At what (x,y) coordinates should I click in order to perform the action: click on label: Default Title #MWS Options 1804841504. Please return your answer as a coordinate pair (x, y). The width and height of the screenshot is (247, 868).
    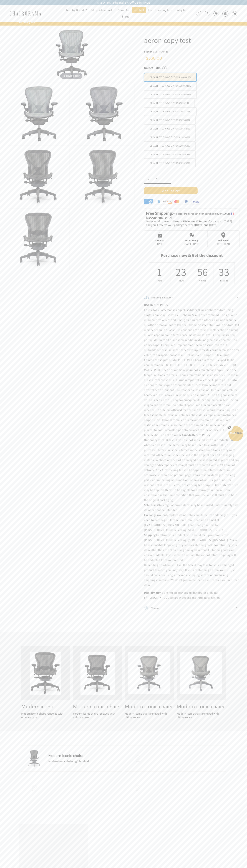
    Looking at the image, I should click on (170, 77).